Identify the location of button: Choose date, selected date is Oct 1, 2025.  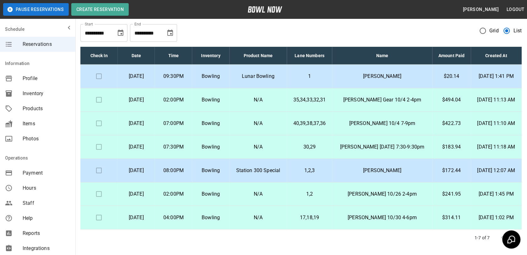
(121, 33).